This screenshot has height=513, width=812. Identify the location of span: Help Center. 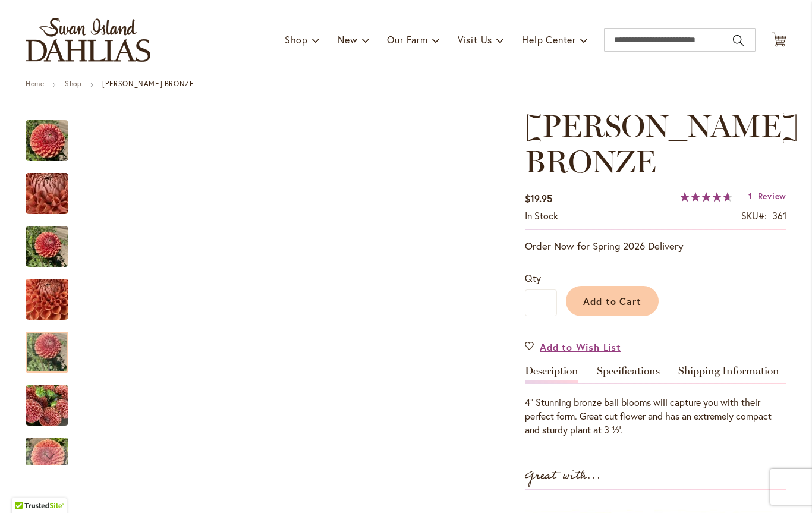
(549, 40).